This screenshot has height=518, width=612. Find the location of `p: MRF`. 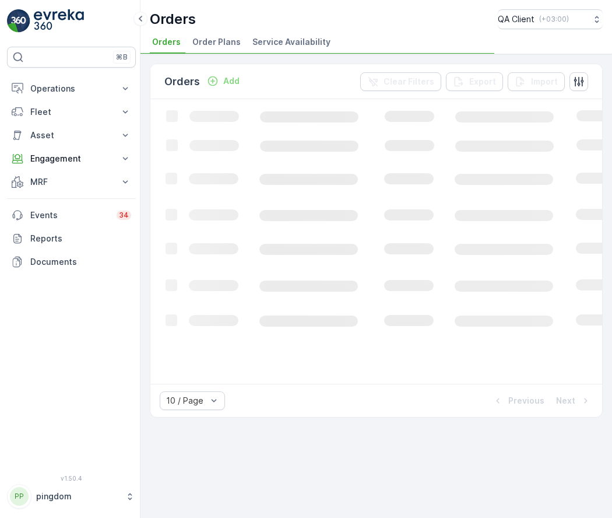

p: MRF is located at coordinates (71, 182).